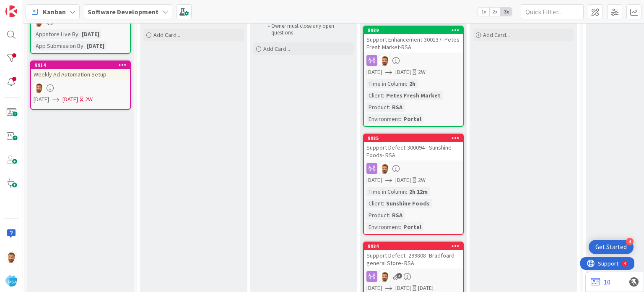 The height and width of the screenshot is (292, 644). I want to click on div: Open Get Started checklist, remaining modules: 4, so click(611, 247).